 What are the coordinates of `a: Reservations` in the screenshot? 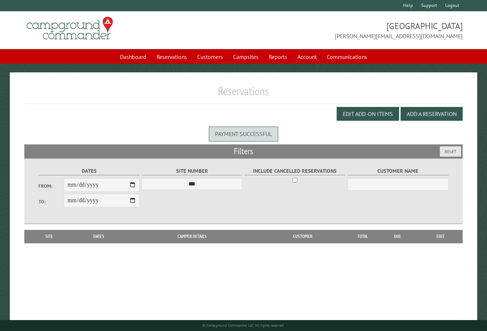 It's located at (172, 57).